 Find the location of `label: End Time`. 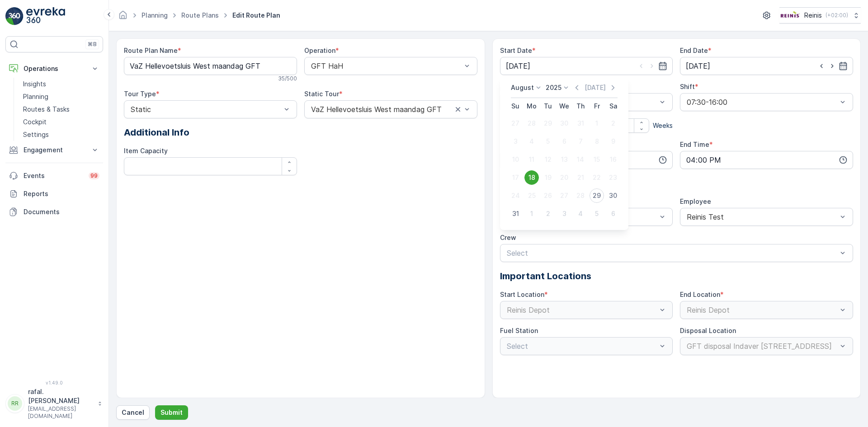

label: End Time is located at coordinates (695, 145).